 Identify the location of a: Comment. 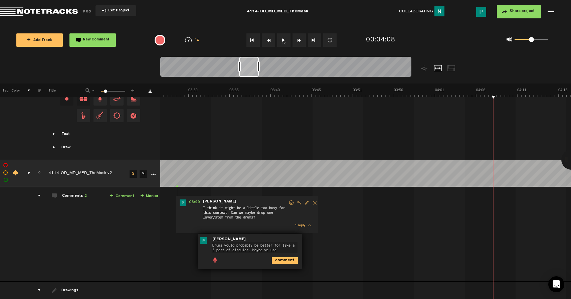
(122, 196).